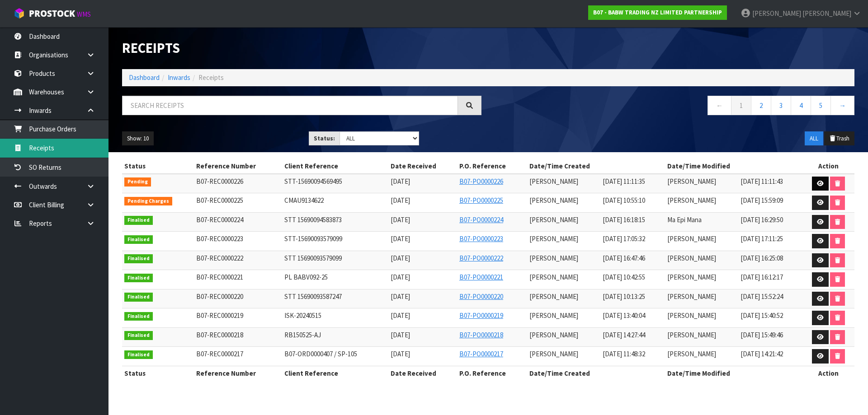 The height and width of the screenshot is (415, 868). I want to click on span: STT-15690093579099, so click(314, 239).